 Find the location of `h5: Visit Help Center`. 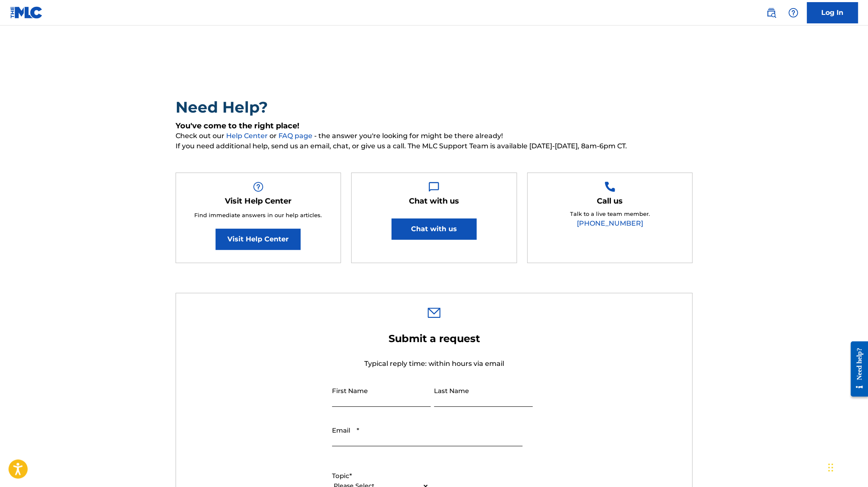

h5: Visit Help Center is located at coordinates (258, 201).